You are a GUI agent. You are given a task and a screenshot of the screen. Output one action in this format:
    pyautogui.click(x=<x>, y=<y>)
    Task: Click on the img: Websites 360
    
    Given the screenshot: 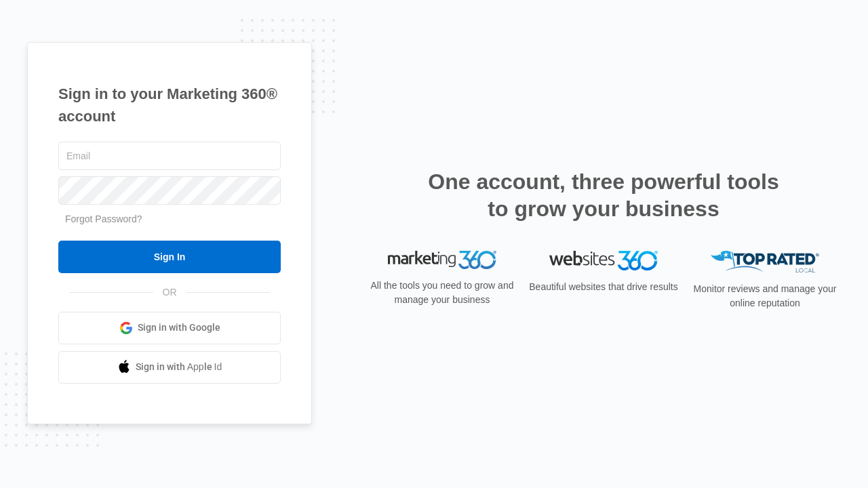 What is the action you would take?
    pyautogui.click(x=603, y=260)
    